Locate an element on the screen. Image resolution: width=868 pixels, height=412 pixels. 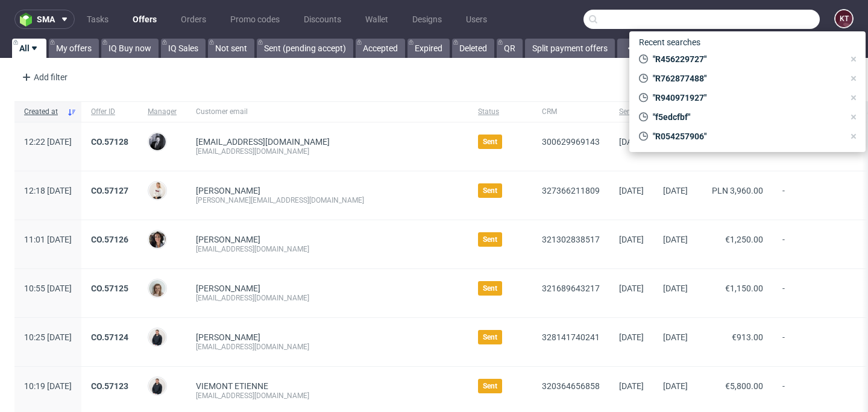
a: CO.57124 is located at coordinates (109, 337).